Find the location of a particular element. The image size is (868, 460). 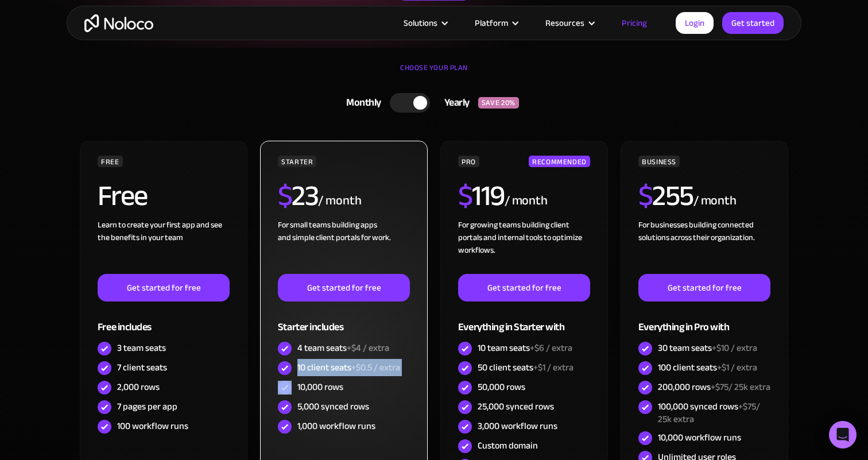

div: Everything in Starter with is located at coordinates (524, 320).